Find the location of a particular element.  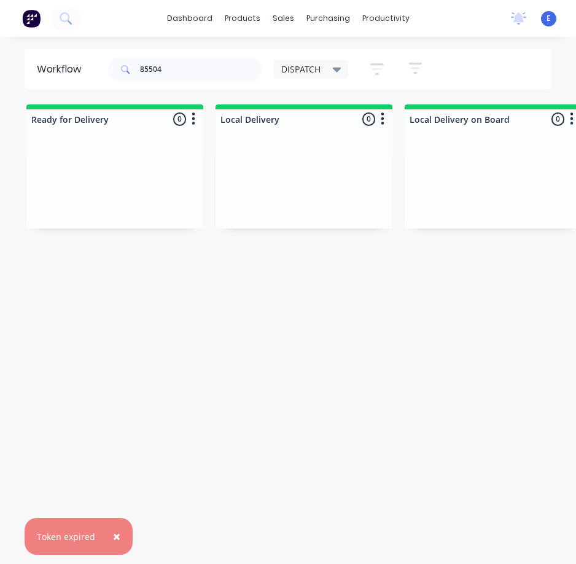

a: dashboard is located at coordinates (190, 18).